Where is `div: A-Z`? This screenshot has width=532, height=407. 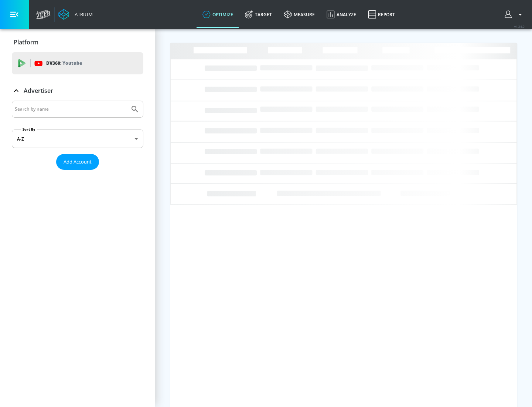 div: A-Z is located at coordinates (77, 139).